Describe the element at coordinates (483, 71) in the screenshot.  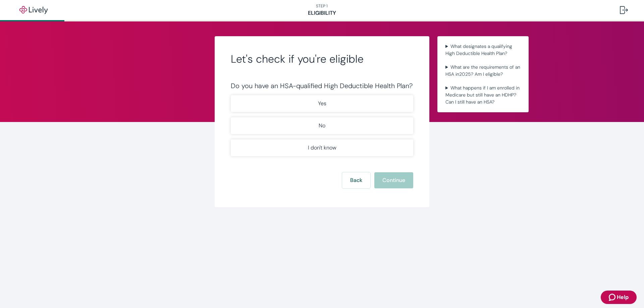
I see `summary: What are the requirements of an HSA in2025? Am I eligible?` at that location.